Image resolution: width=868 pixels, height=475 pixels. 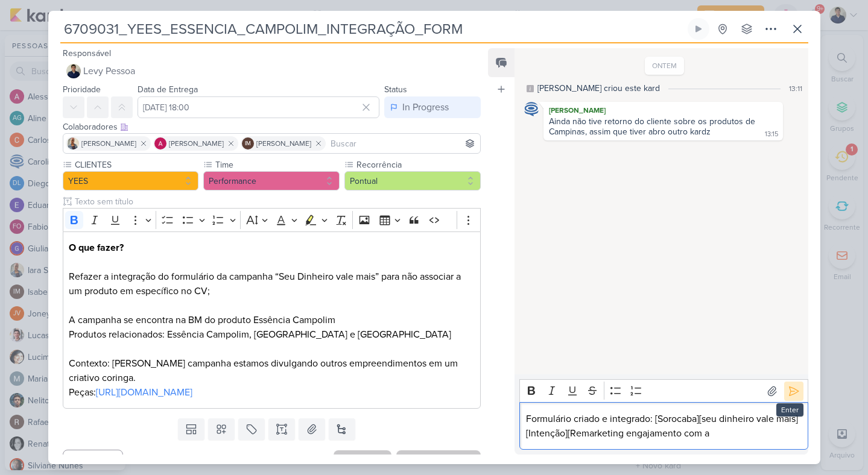 I want to click on div: 13:15, so click(x=771, y=135).